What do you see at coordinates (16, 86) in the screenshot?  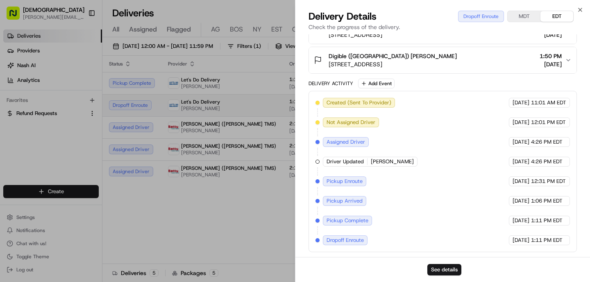 I see `img: 1736555255976-a54dd68f-1ca7-489b-9aae-adbdc363a1c4` at bounding box center [16, 86].